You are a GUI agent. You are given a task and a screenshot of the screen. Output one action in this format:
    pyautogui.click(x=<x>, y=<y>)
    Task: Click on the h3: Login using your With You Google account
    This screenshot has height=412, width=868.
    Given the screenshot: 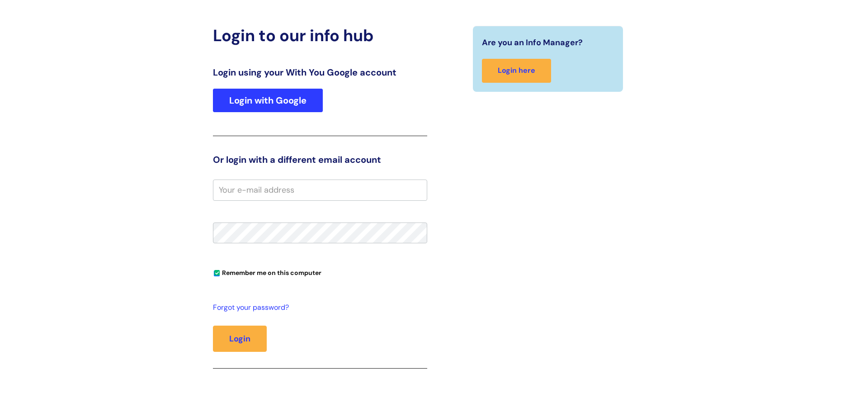 What is the action you would take?
    pyautogui.click(x=320, y=72)
    